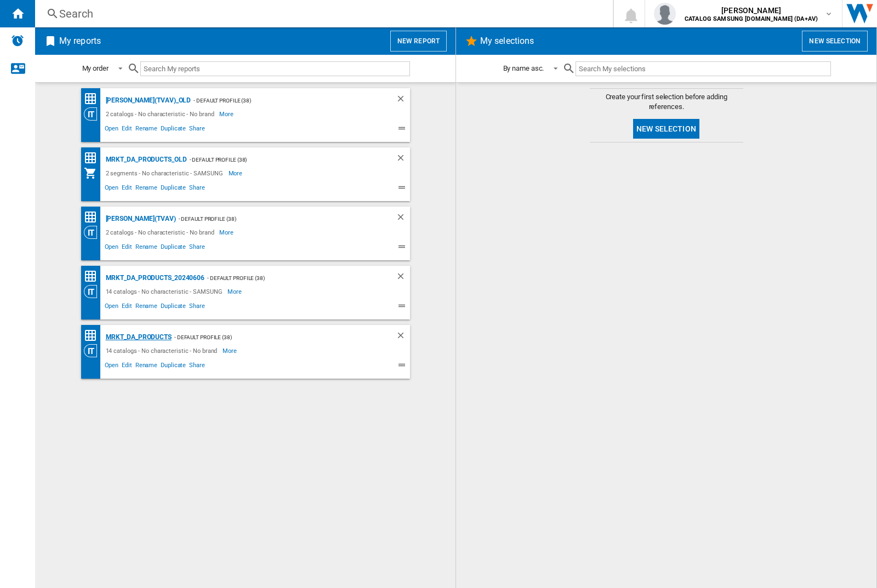  Describe the element at coordinates (664, 14) in the screenshot. I see `img: profile.jpg` at that location.